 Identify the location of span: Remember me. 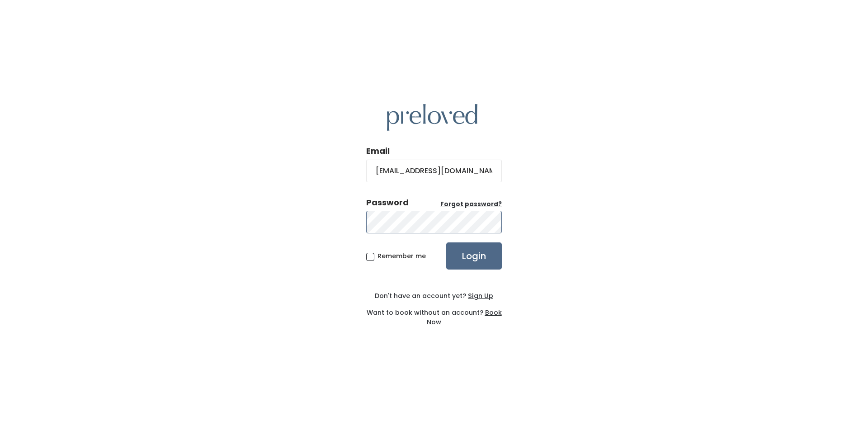
(401, 256).